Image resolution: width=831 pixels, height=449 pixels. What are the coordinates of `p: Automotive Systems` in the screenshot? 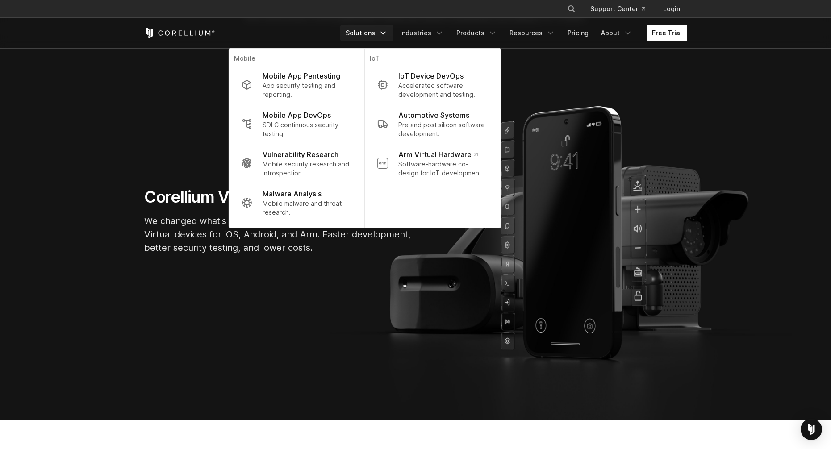 It's located at (434, 115).